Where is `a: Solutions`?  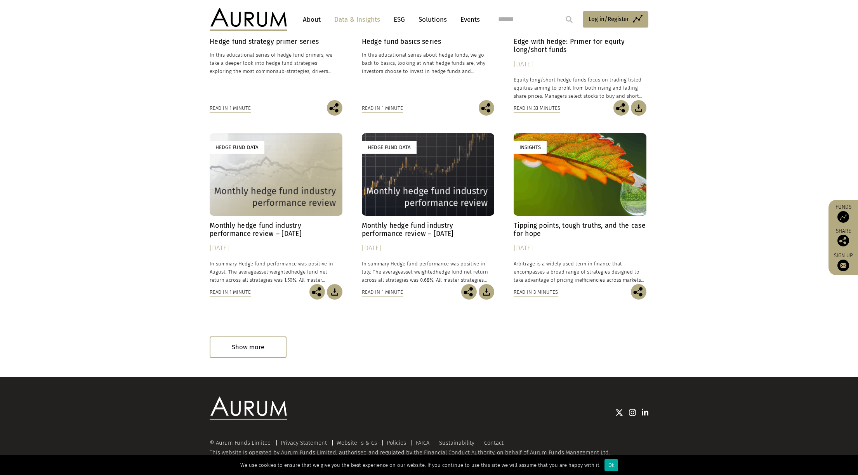 a: Solutions is located at coordinates (432, 19).